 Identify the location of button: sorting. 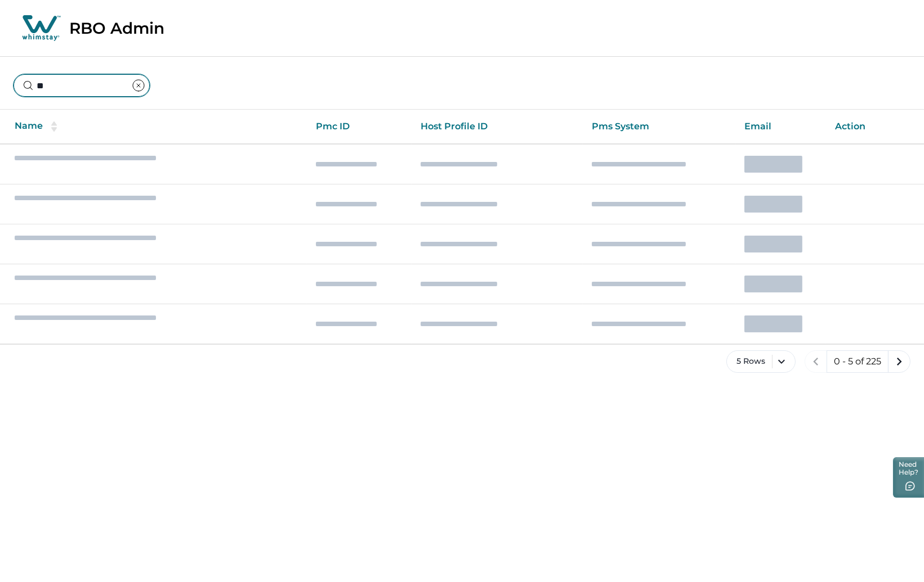
(54, 126).